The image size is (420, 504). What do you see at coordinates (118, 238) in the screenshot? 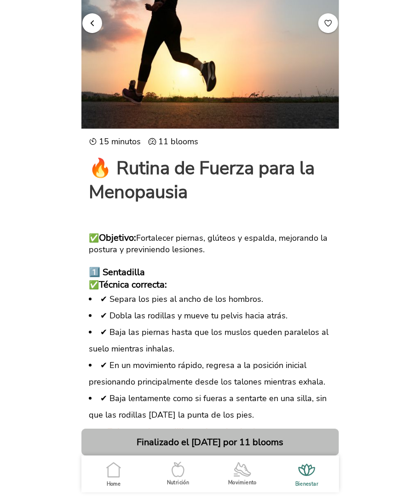
I see `b: Objetivo:` at bounding box center [118, 238].